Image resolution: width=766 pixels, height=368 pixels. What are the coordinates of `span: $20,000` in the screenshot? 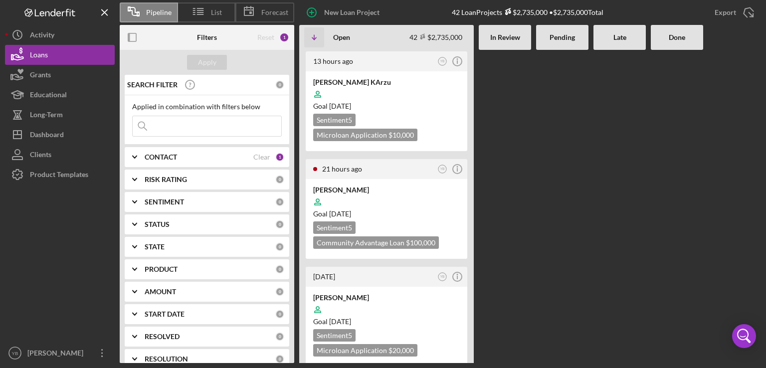 It's located at (401, 350).